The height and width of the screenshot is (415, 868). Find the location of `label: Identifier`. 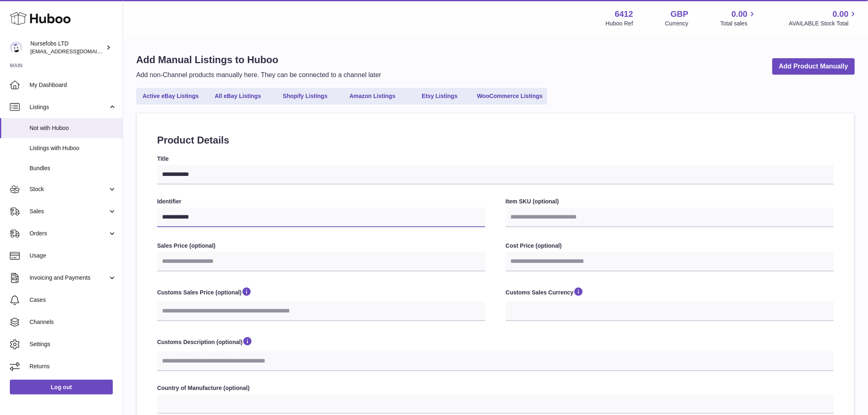

label: Identifier is located at coordinates (321, 201).